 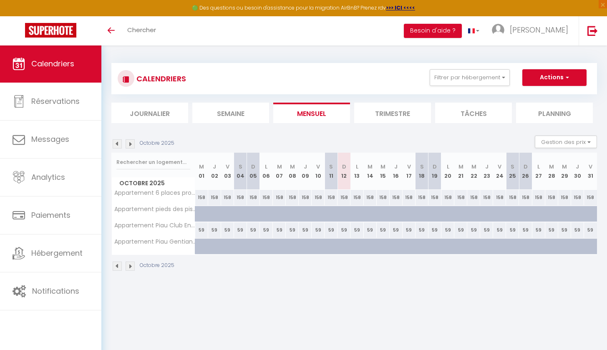 What do you see at coordinates (155, 193) in the screenshot?
I see `span: Appartement 6 places proche des pistes` at bounding box center [155, 193].